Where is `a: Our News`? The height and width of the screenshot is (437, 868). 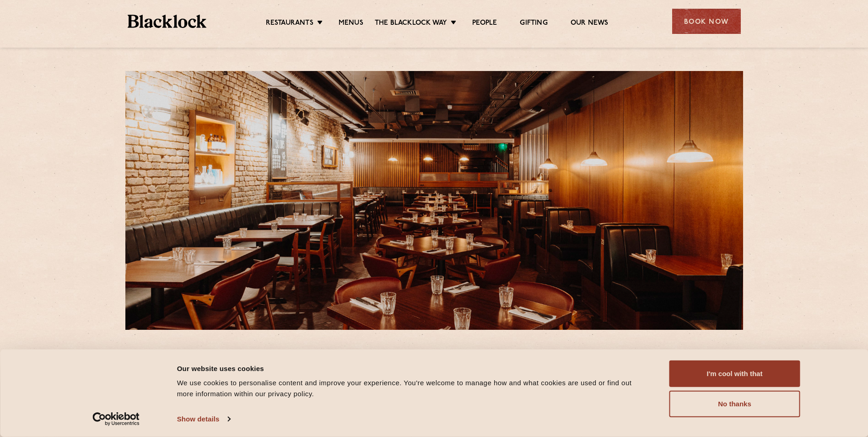
a: Our News is located at coordinates (589, 24).